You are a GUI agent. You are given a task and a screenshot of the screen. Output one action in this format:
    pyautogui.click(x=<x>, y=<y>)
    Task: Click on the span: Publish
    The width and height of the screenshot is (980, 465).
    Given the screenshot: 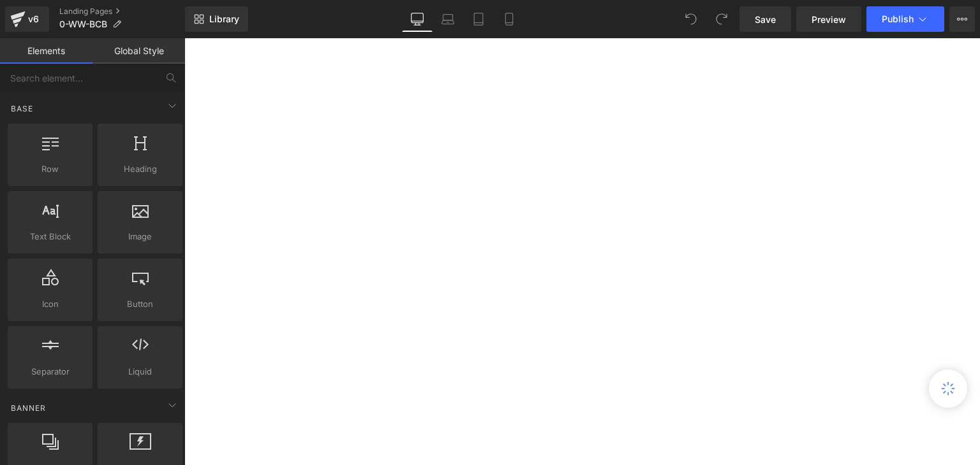 What is the action you would take?
    pyautogui.click(x=897, y=19)
    